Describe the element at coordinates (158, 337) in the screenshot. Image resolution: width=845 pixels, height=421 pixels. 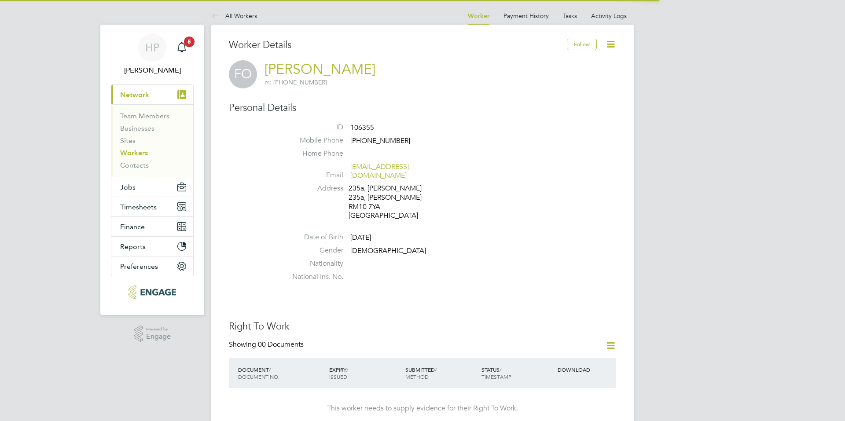
I see `span: Engage` at that location.